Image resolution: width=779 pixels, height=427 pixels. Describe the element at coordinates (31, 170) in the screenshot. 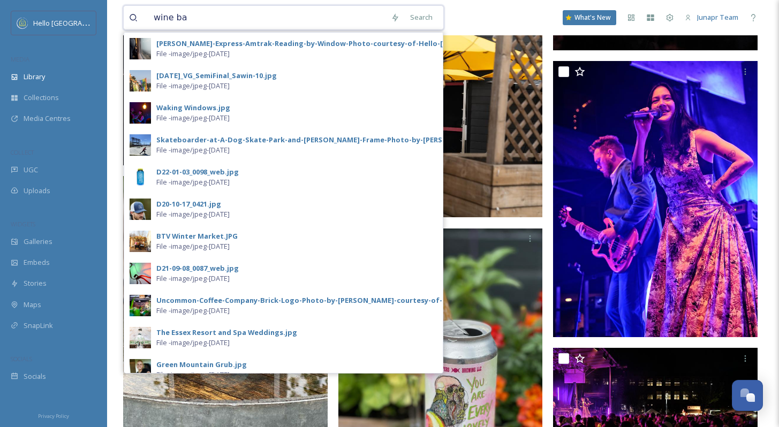

I see `span: UGC` at that location.